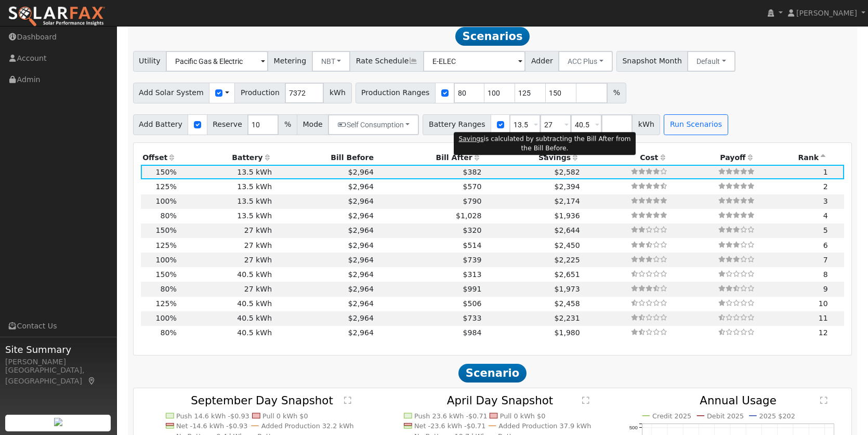 The width and height of the screenshot is (868, 435). What do you see at coordinates (492, 36) in the screenshot?
I see `span: Scenarios` at bounding box center [492, 36].